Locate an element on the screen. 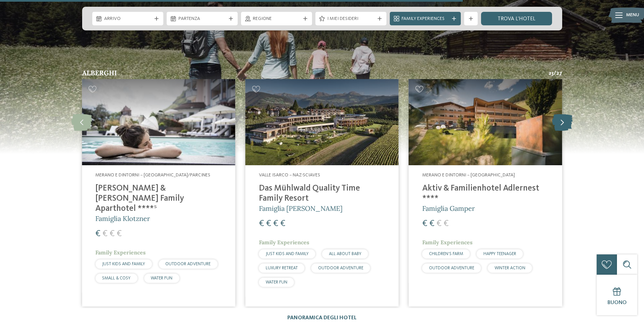  span: WINTER ACTION is located at coordinates (510, 268).